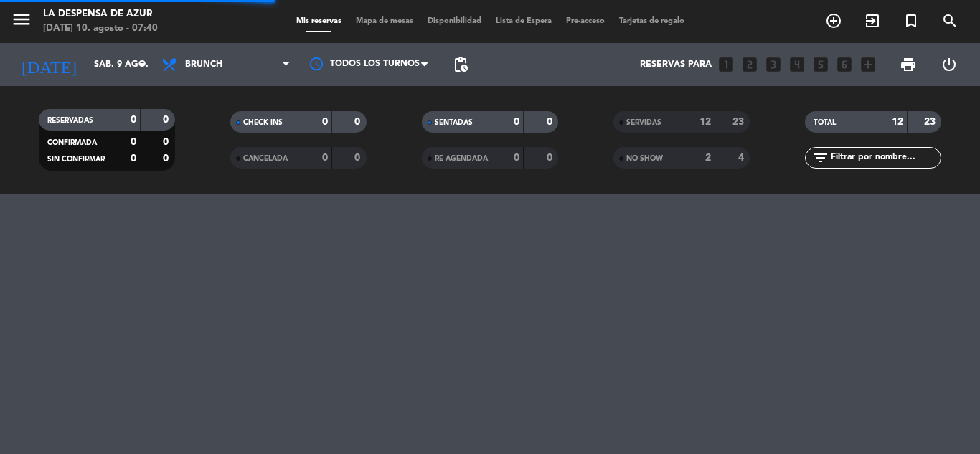 The height and width of the screenshot is (454, 980). Describe the element at coordinates (750, 64) in the screenshot. I see `i: looks_two` at that location.